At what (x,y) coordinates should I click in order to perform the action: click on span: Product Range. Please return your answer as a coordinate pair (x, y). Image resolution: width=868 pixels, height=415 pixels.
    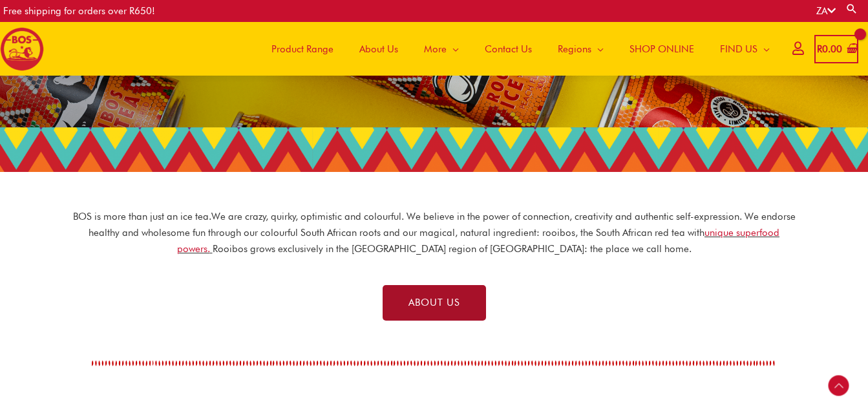
    Looking at the image, I should click on (303, 49).